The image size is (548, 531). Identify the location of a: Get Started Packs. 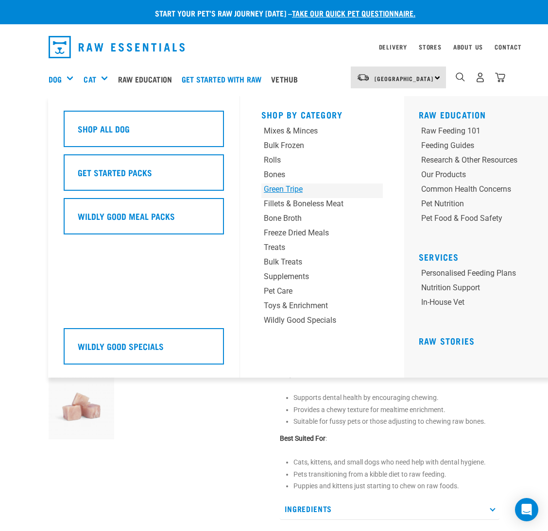
(144, 176).